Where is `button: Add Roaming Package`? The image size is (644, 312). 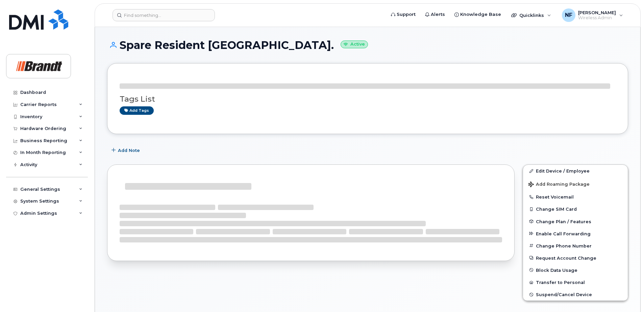
button: Add Roaming Package is located at coordinates (575, 184).